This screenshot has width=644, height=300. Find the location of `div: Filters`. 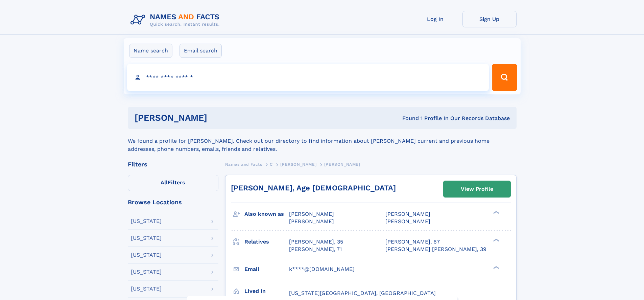

div: Filters is located at coordinates (173, 164).